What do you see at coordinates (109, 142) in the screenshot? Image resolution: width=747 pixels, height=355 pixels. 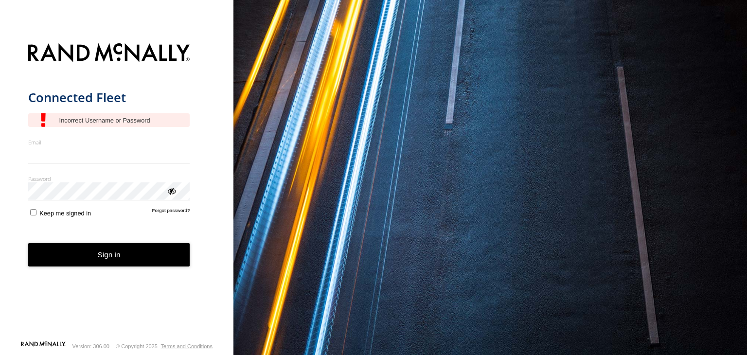 I see `label: Email` at bounding box center [109, 142].